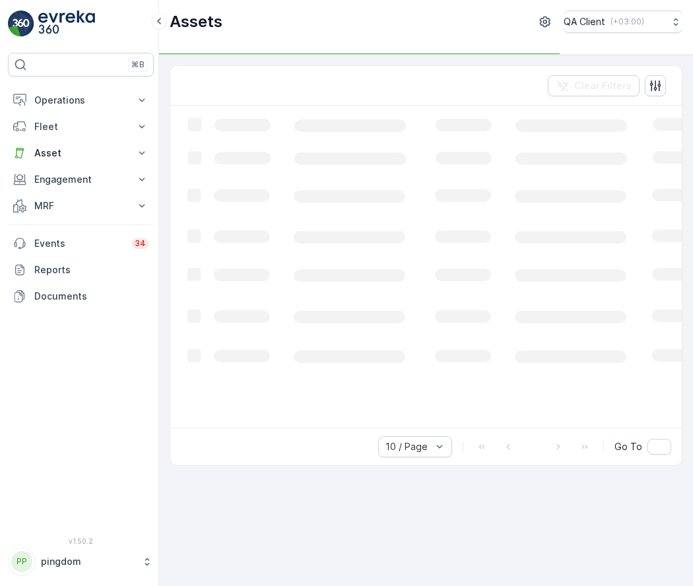 Image resolution: width=693 pixels, height=586 pixels. Describe the element at coordinates (623, 22) in the screenshot. I see `button: QA Client(+03:00)` at that location.